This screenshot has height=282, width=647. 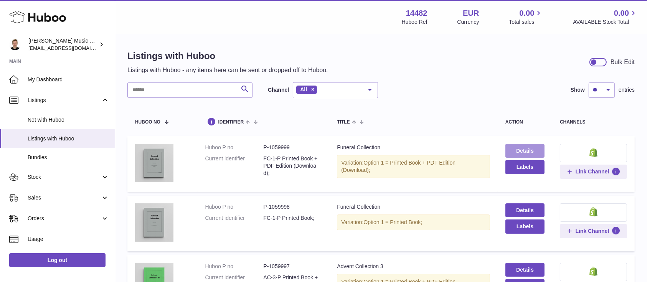 What do you see at coordinates (68, 239) in the screenshot?
I see `span: Usage` at bounding box center [68, 239].